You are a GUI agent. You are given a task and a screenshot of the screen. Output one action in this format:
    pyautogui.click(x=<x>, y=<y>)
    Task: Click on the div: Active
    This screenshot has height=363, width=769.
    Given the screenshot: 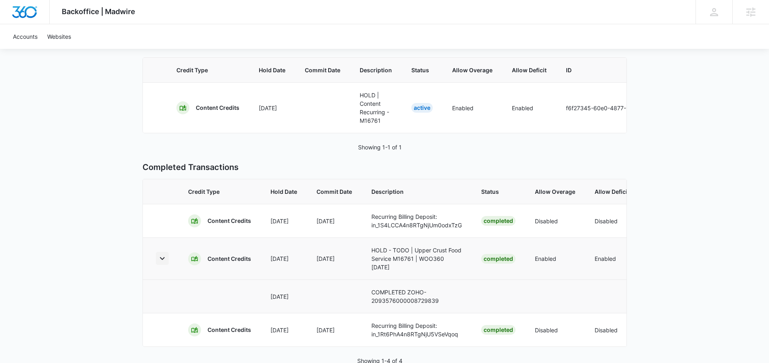 What is the action you would take?
    pyautogui.click(x=422, y=108)
    